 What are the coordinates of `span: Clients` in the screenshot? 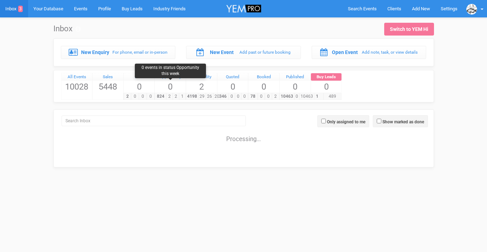 It's located at (394, 9).